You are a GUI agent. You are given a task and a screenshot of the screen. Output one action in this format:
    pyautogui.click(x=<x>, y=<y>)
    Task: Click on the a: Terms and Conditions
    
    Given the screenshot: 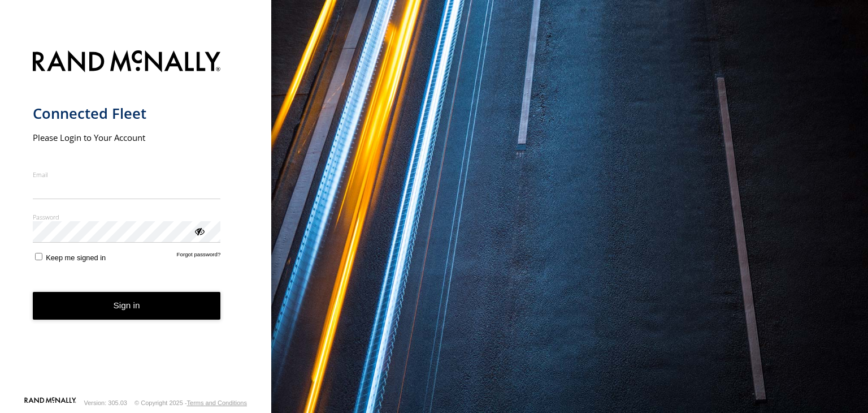 What is the action you would take?
    pyautogui.click(x=217, y=402)
    